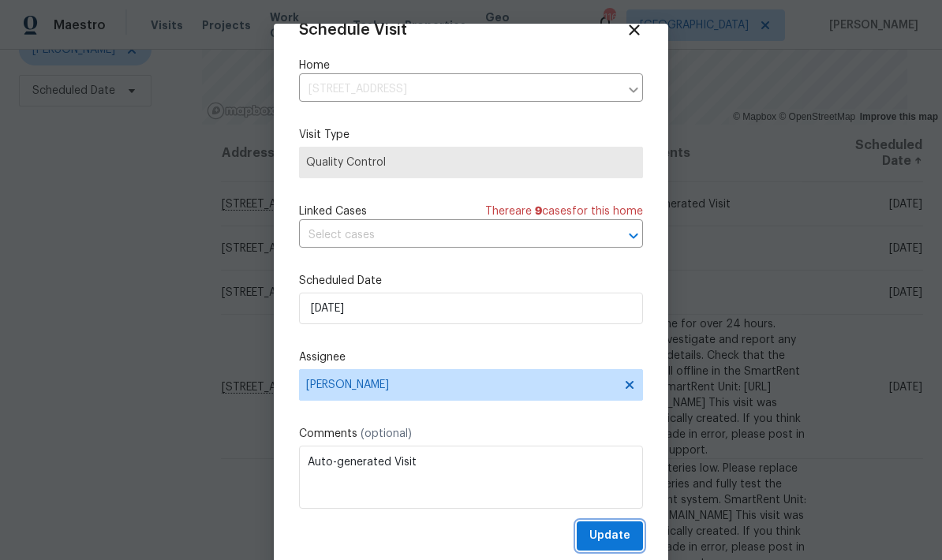  What do you see at coordinates (538, 212) in the screenshot?
I see `span: 9` at bounding box center [538, 212].